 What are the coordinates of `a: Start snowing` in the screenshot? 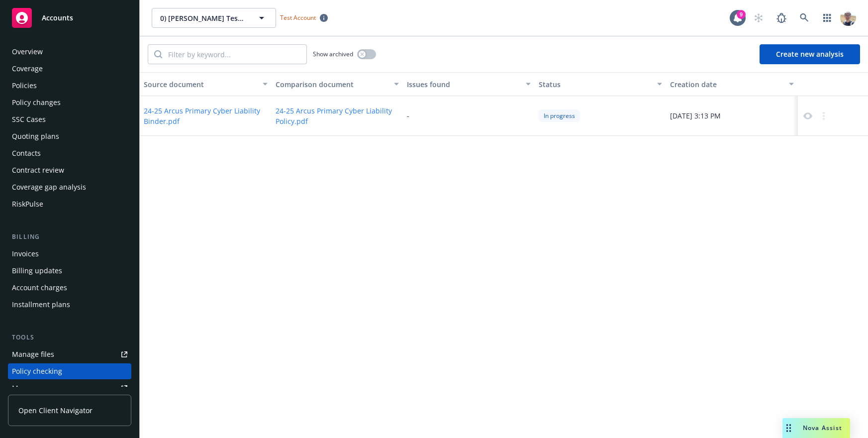 It's located at (759, 18).